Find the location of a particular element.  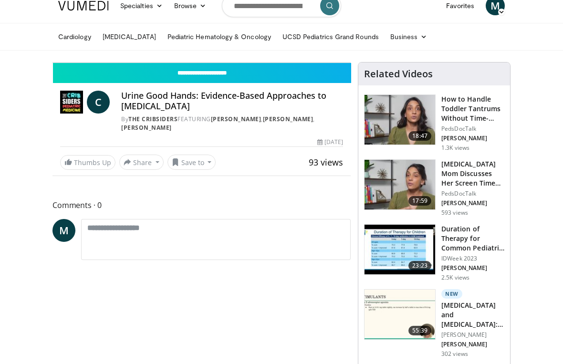

div: By FEATURING , , is located at coordinates (232, 124).